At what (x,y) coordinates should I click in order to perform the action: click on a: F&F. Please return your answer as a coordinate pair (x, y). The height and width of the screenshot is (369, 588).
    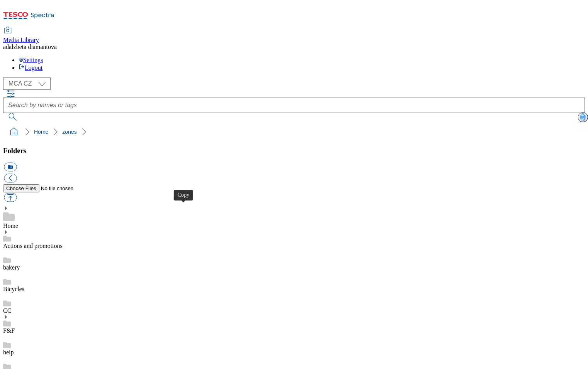
    Looking at the image, I should click on (9, 330).